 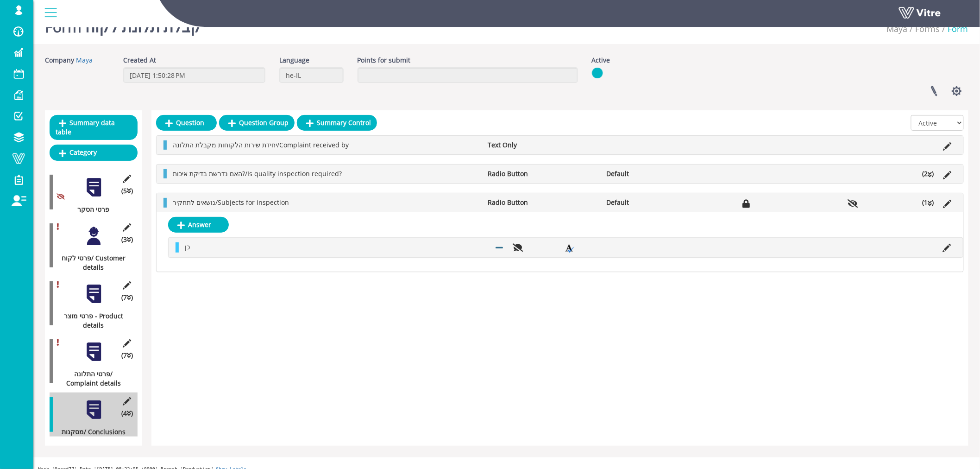 I want to click on label: Company, so click(x=59, y=60).